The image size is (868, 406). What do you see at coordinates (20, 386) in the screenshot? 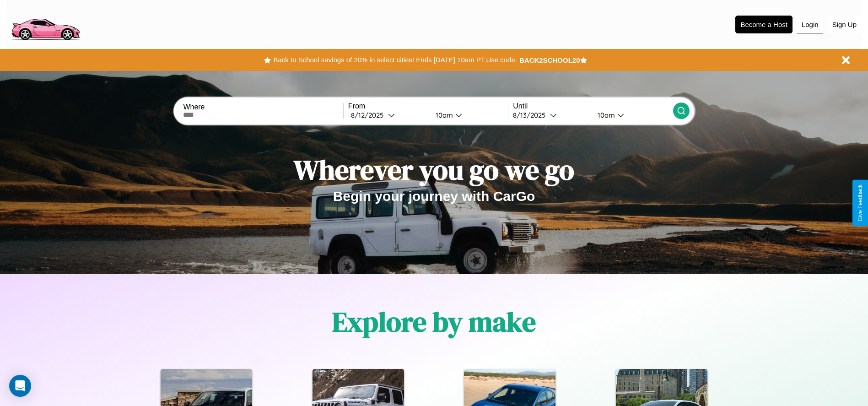
I see `div: Open Intercom Messenger` at bounding box center [20, 386].